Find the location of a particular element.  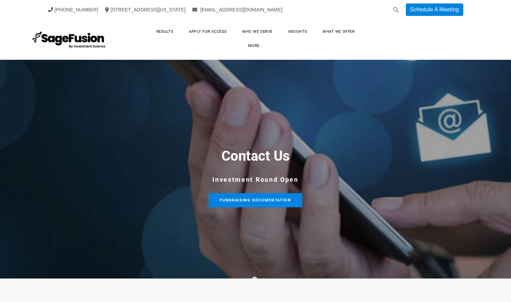

a: What We Offer is located at coordinates (338, 31).